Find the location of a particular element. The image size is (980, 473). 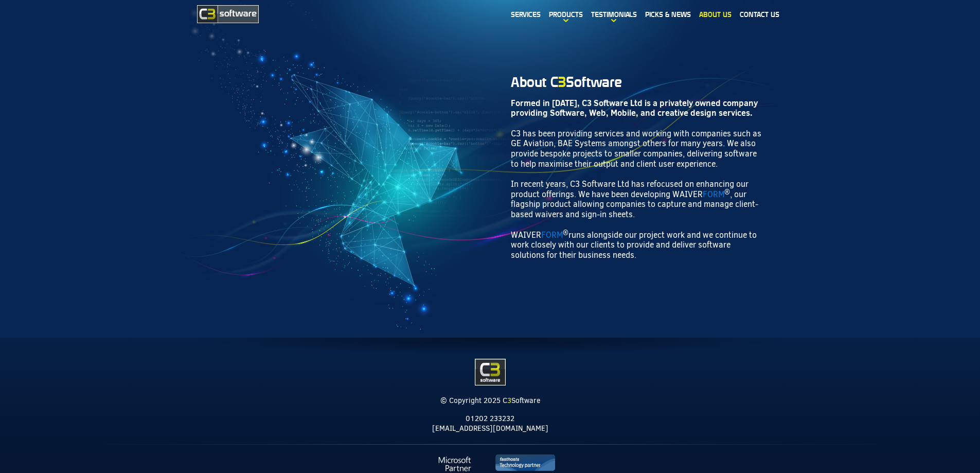

a: Testimonials is located at coordinates (614, 15).